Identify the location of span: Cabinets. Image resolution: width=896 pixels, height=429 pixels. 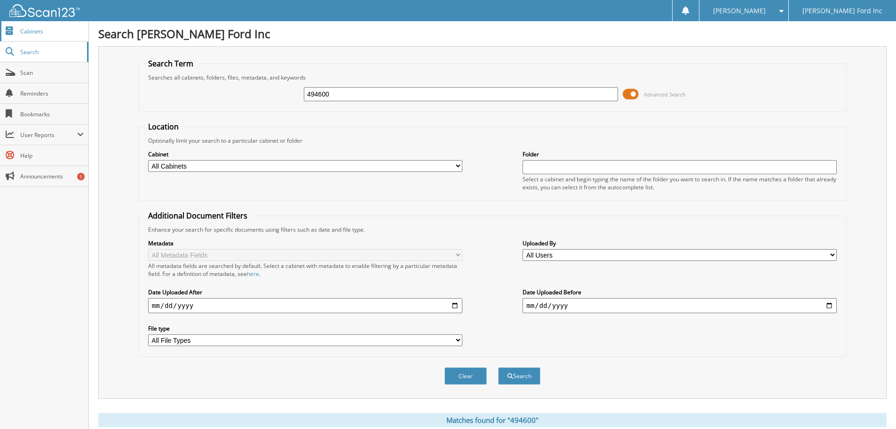
(52, 31).